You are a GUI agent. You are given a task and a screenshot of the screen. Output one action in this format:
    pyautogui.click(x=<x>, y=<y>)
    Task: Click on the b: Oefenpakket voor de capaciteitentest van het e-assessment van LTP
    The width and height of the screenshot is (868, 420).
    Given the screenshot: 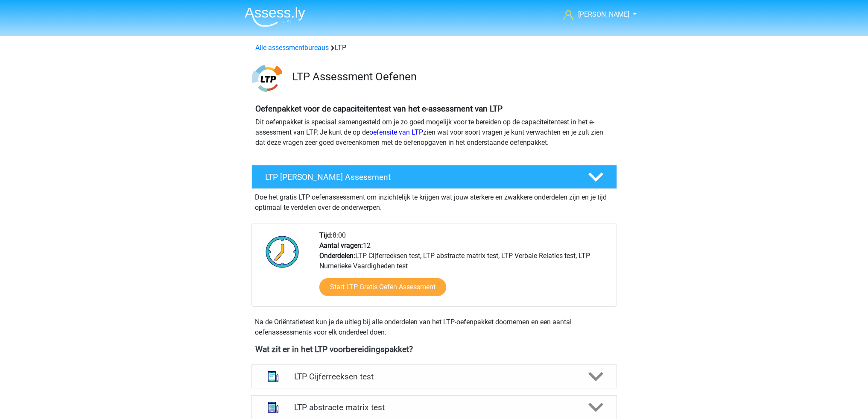 What is the action you would take?
    pyautogui.click(x=379, y=108)
    